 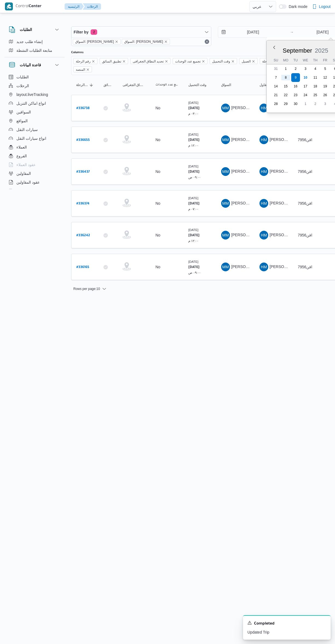 What do you see at coordinates (77, 53) in the screenshot?
I see `label: Columns` at bounding box center [77, 53].